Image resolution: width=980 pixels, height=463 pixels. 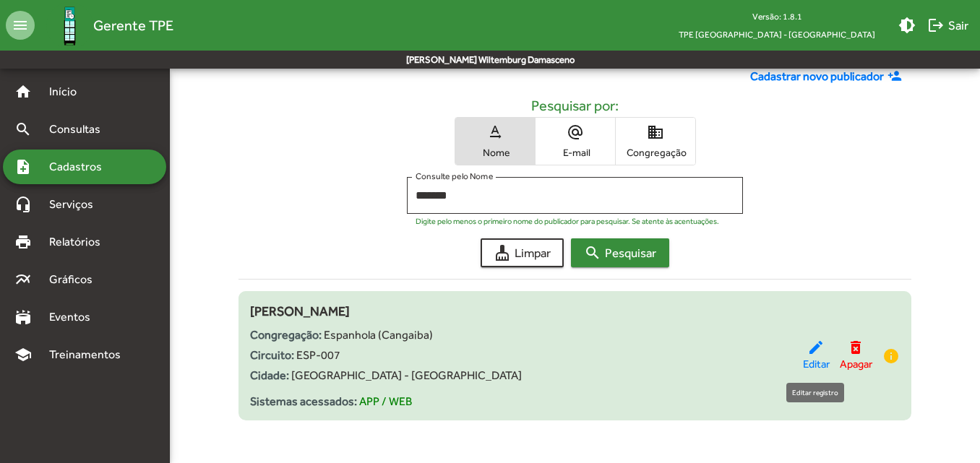 I want to click on mat-icon: edit, so click(x=816, y=348).